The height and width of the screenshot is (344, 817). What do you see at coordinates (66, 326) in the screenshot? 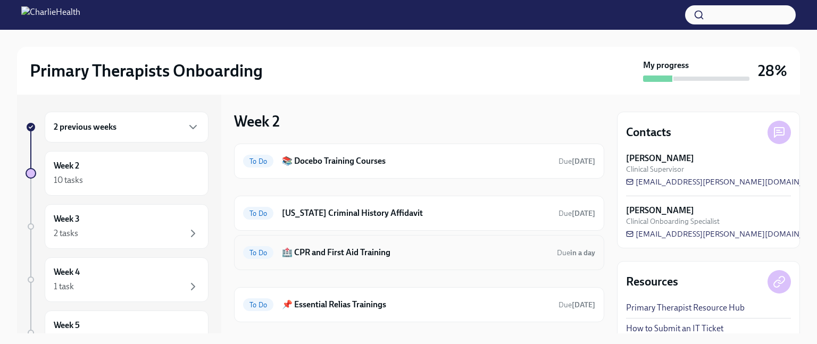
I see `h6: Week 5` at bounding box center [66, 326].